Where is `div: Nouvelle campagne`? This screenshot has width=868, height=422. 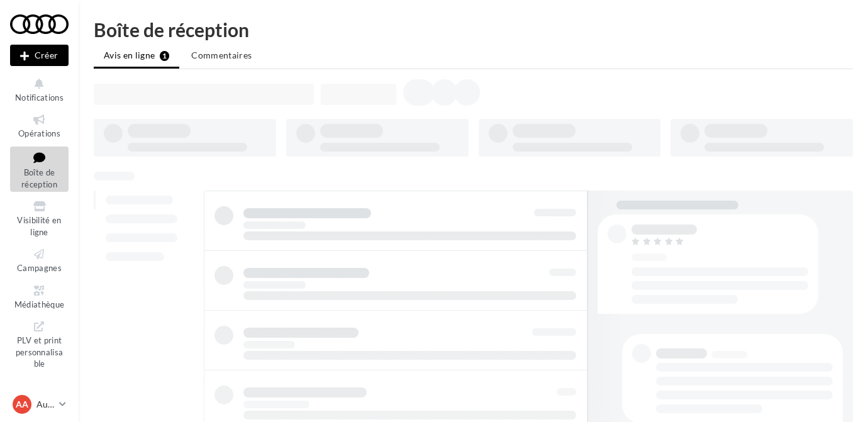 div: Nouvelle campagne is located at coordinates (39, 55).